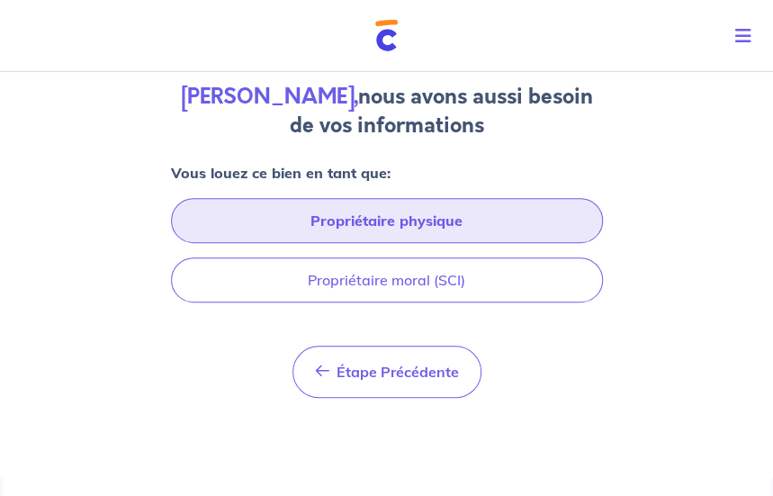 This screenshot has height=496, width=773. Describe the element at coordinates (387, 280) in the screenshot. I see `button: Propriétaire moral (SCI)` at that location.